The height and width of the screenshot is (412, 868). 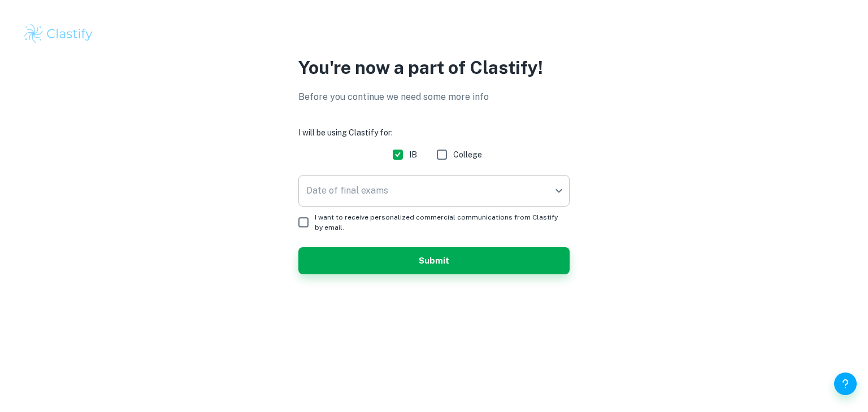 What do you see at coordinates (468, 155) in the screenshot?
I see `span: College` at bounding box center [468, 155].